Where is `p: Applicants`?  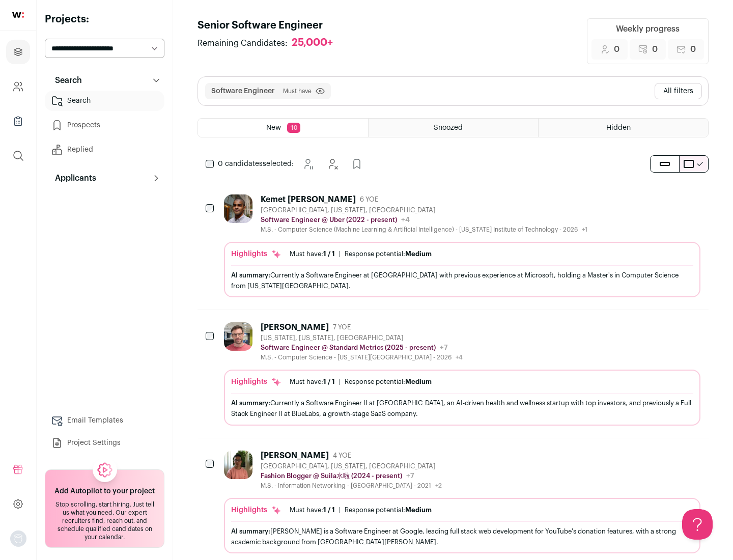
p: Applicants is located at coordinates (72, 178).